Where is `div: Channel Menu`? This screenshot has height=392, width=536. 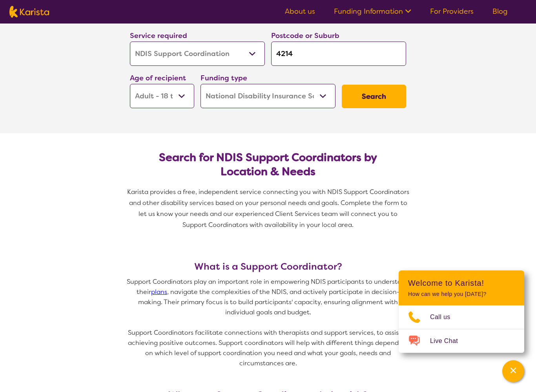 div: Channel Menu is located at coordinates (461, 312).